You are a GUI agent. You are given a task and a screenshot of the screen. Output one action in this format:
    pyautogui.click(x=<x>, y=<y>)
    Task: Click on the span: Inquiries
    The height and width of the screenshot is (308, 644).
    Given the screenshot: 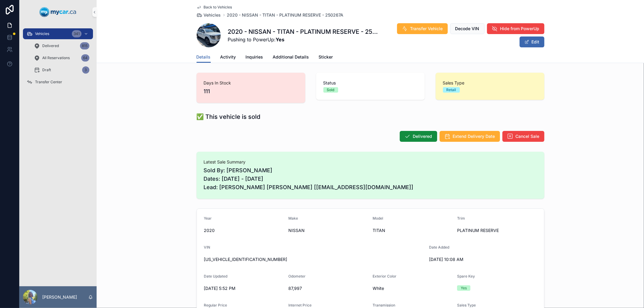 What is the action you would take?
    pyautogui.click(x=254, y=57)
    